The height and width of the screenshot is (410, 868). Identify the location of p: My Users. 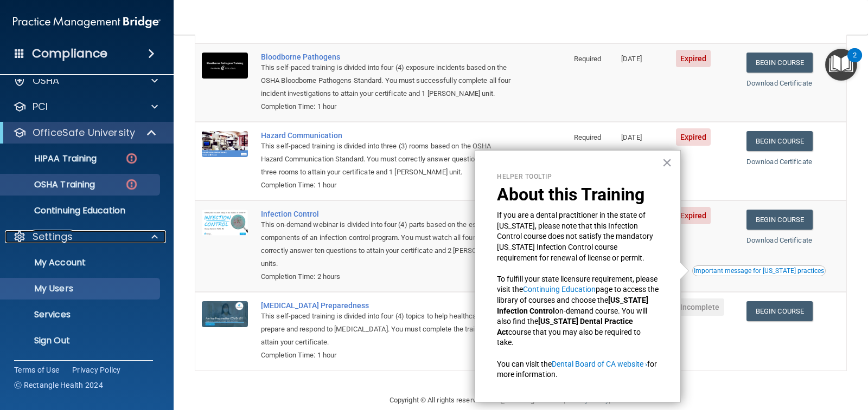
(81, 289).